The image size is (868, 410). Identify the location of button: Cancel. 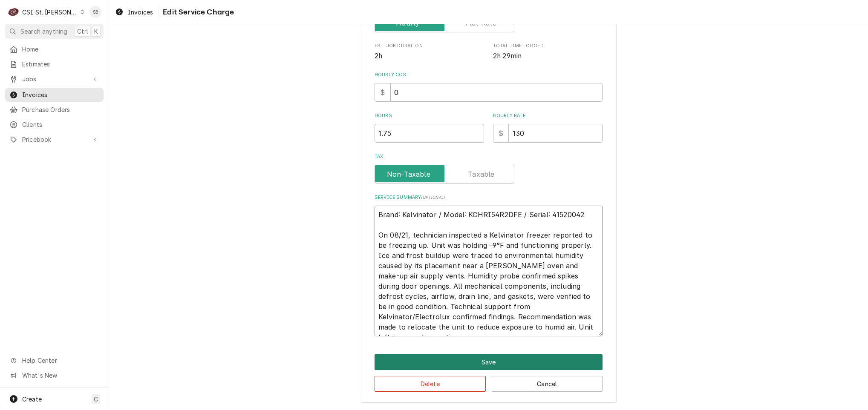
(547, 384).